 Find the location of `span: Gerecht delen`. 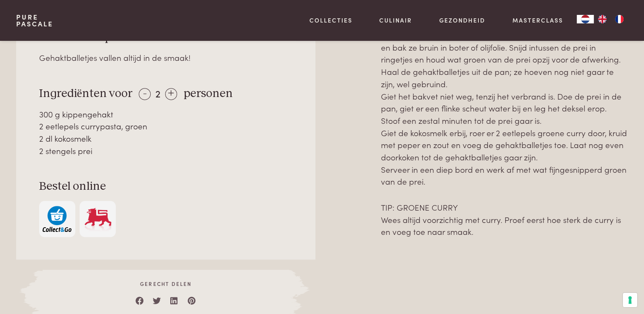

span: Gerecht delen is located at coordinates (166, 284).